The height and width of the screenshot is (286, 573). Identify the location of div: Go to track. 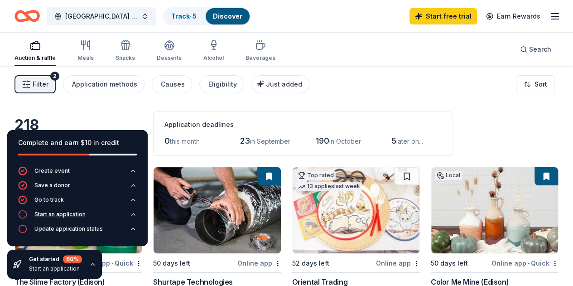
(49, 200).